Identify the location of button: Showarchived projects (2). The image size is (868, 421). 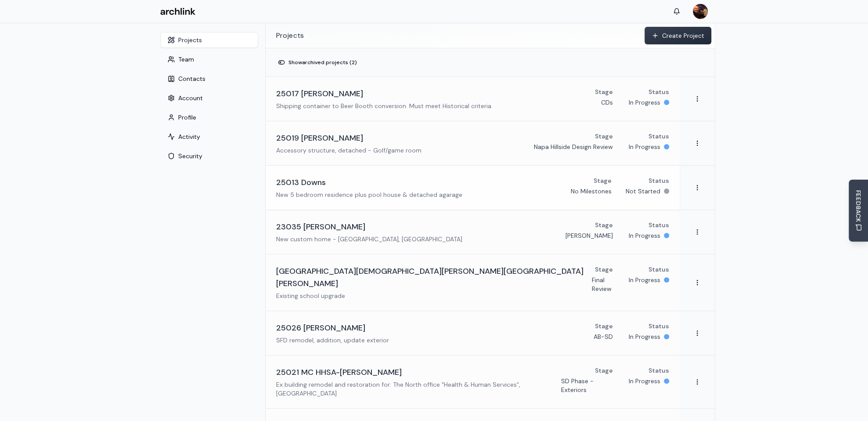
(318, 62).